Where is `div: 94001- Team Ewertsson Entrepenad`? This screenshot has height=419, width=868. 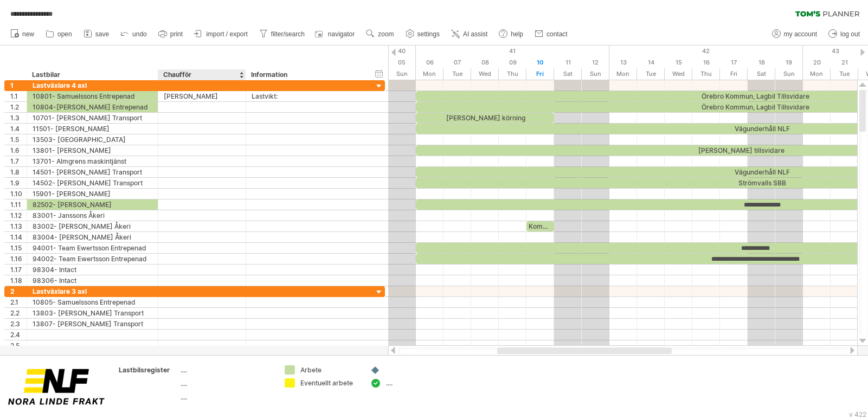
div: 94001- Team Ewertsson Entrepenad is located at coordinates (92, 248).